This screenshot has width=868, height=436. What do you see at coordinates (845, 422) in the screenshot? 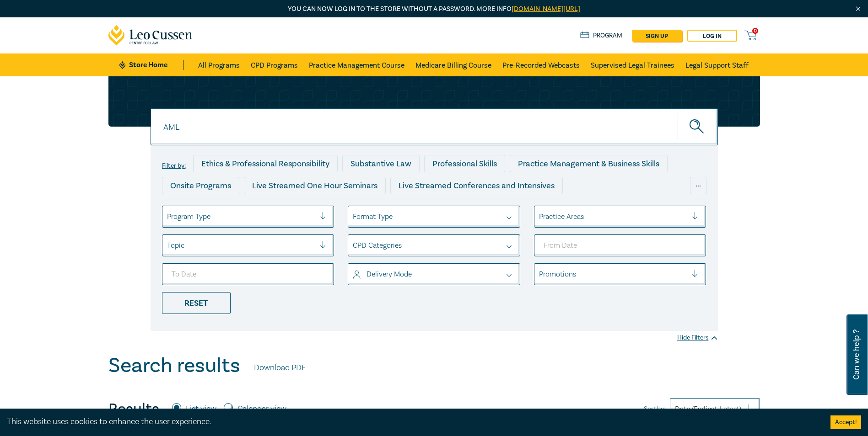
I see `button: Accept cookies` at bounding box center [845, 422].